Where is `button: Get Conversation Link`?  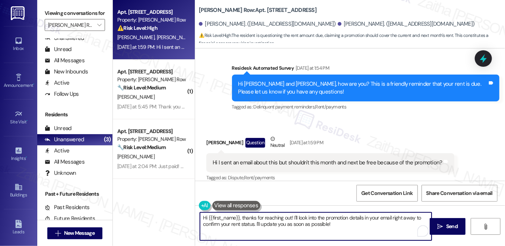
button: Get Conversation Link is located at coordinates (387, 193).